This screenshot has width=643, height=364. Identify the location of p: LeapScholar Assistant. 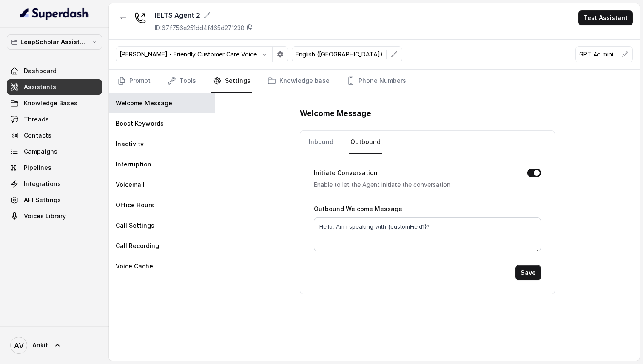
(54, 42).